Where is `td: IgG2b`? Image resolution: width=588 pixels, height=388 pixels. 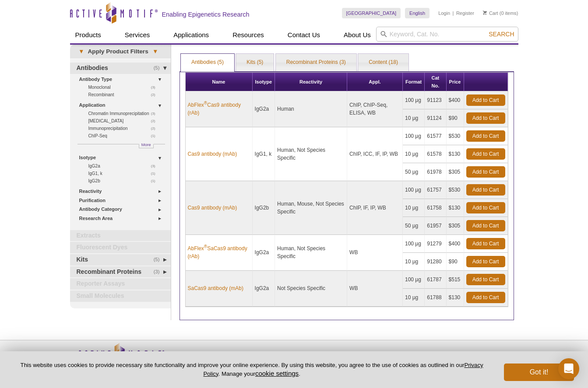 td: IgG2b is located at coordinates (264, 208).